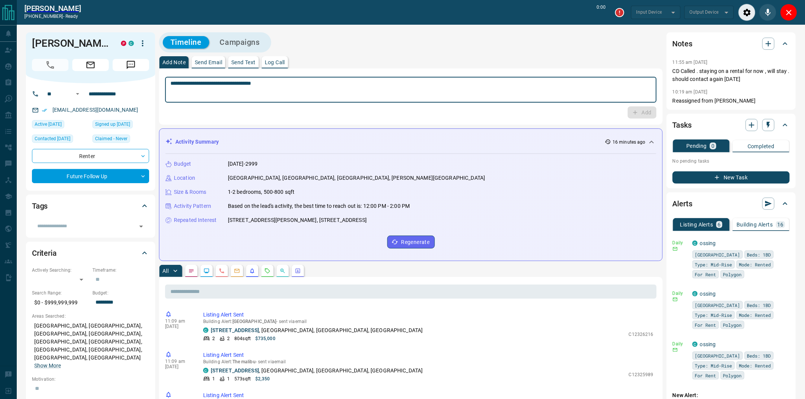 The image size is (805, 399). I want to click on div: Tags, so click(90, 206).